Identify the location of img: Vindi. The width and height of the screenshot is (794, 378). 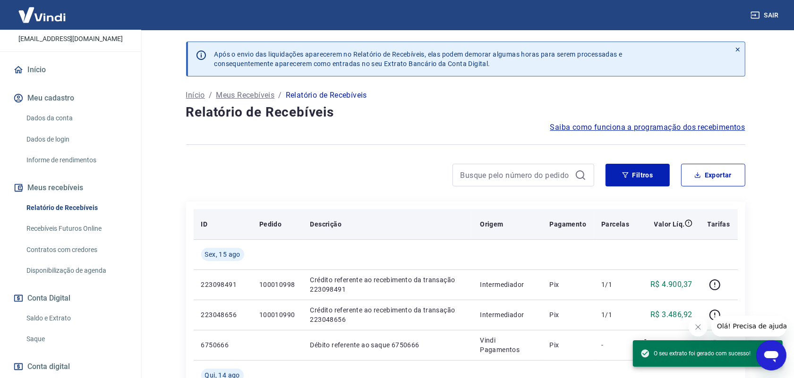
(42, 15).